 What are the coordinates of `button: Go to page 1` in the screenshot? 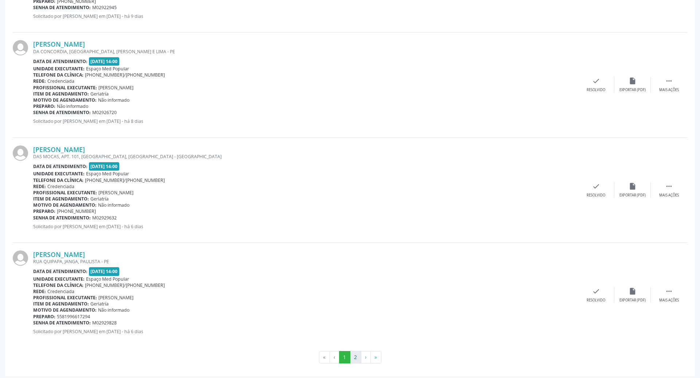 It's located at (345, 357).